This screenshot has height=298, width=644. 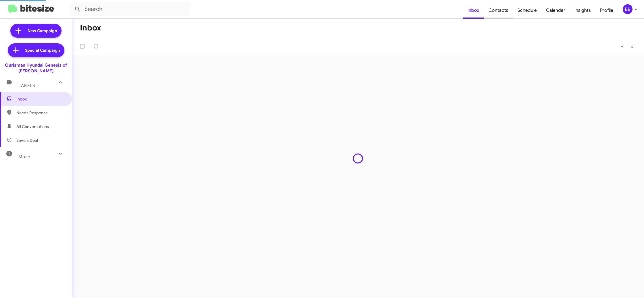 I want to click on span: Schedule, so click(x=527, y=11).